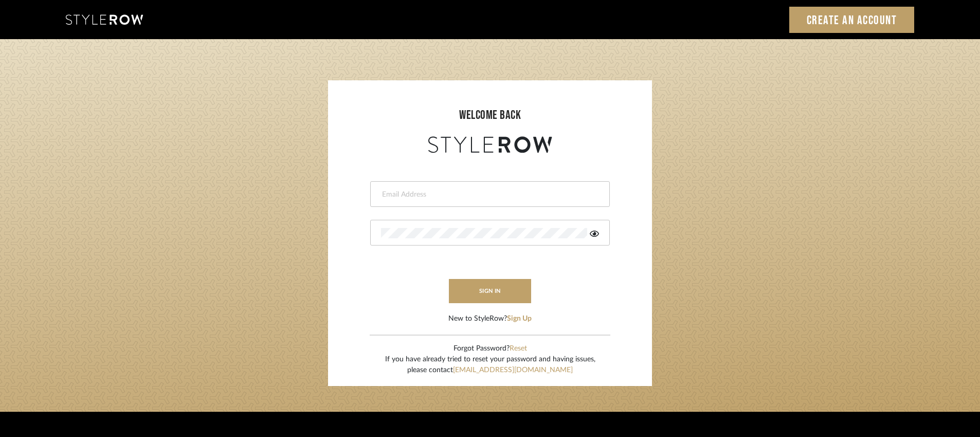 The width and height of the screenshot is (980, 437). What do you see at coordinates (852, 20) in the screenshot?
I see `a: Create an Account` at bounding box center [852, 20].